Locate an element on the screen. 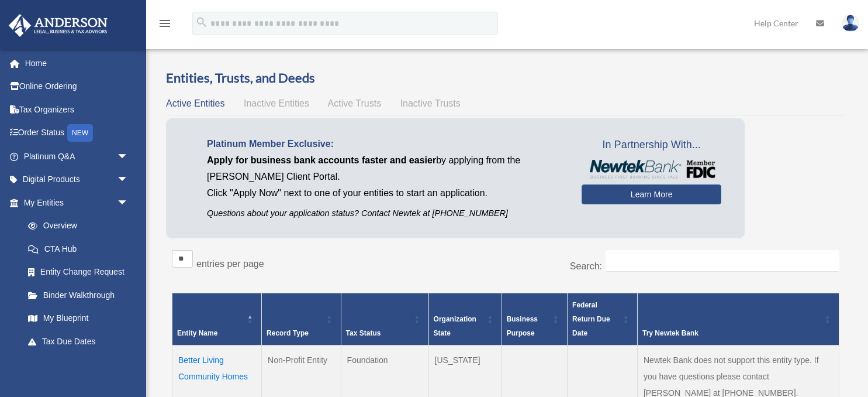 This screenshot has width=868, height=397. th: Entity Name: Activate to invert sorting is located at coordinates (217, 320).